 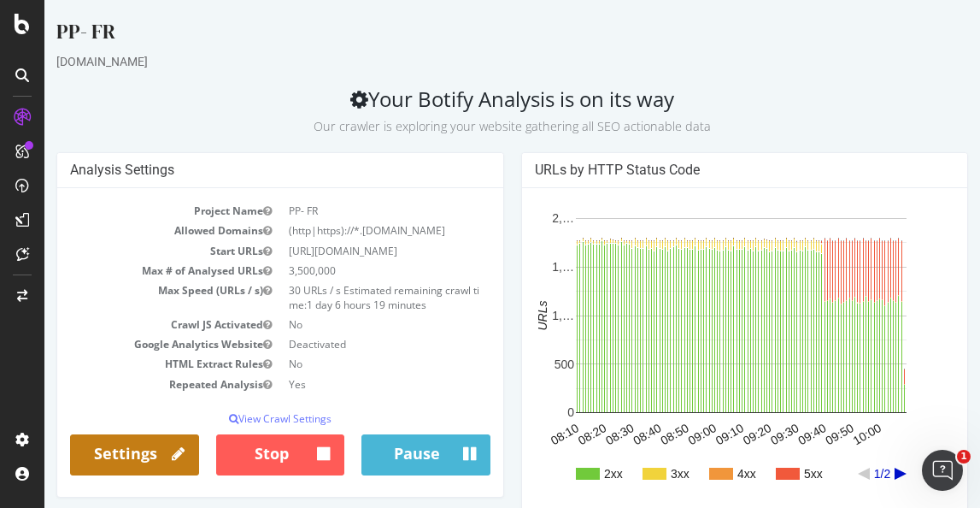 I want to click on text: 09:20, so click(x=712, y=434).